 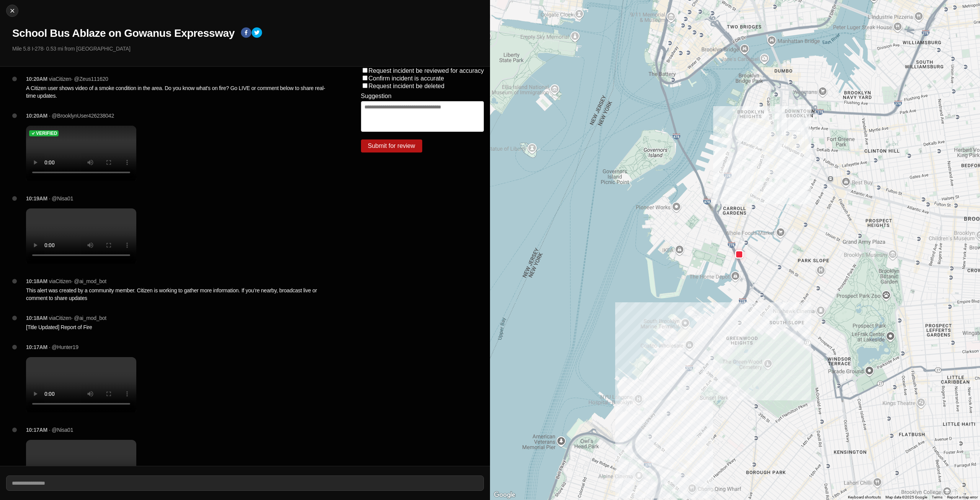 I want to click on img: cancel, so click(x=13, y=11).